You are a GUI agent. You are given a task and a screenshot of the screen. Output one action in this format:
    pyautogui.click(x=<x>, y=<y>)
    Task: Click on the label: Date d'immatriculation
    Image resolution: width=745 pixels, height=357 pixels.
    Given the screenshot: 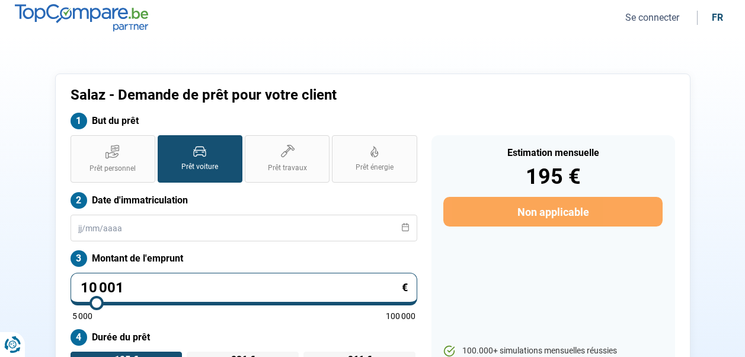 What is the action you would take?
    pyautogui.click(x=244, y=200)
    